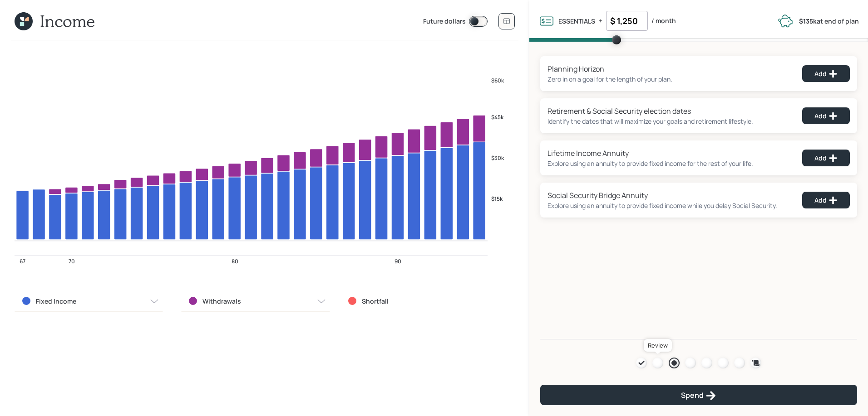  Describe the element at coordinates (498, 157) in the screenshot. I see `tspan: $30k` at that location.